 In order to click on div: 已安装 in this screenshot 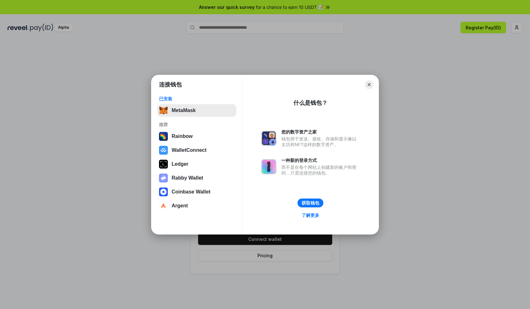, I will do `click(197, 99)`.